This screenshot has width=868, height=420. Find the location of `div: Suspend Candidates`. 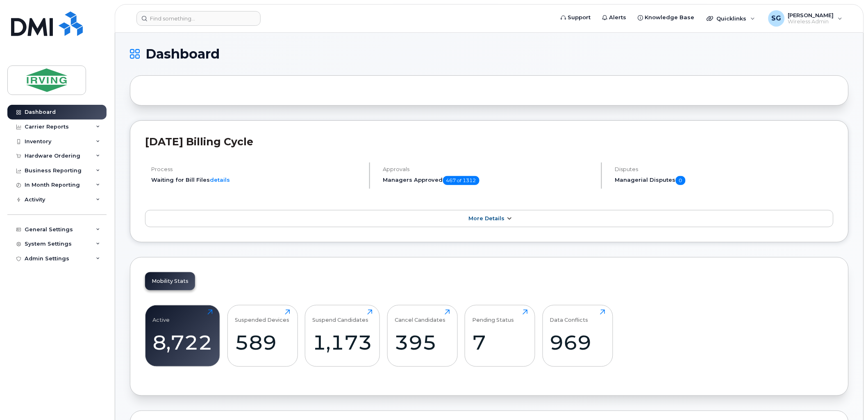

div: Suspend Candidates is located at coordinates (340, 316).